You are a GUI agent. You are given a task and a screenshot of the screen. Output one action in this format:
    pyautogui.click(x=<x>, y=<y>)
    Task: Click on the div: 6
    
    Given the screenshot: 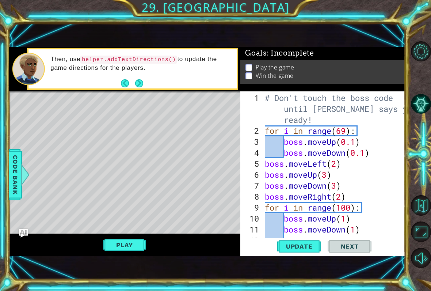 What is the action you would take?
    pyautogui.click(x=251, y=175)
    